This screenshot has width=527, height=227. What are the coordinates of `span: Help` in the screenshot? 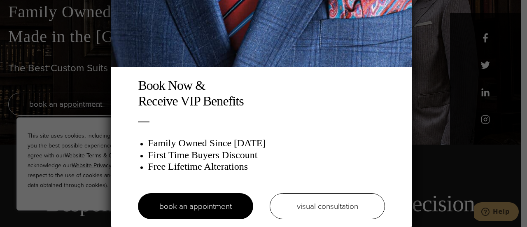 It's located at (27, 9).